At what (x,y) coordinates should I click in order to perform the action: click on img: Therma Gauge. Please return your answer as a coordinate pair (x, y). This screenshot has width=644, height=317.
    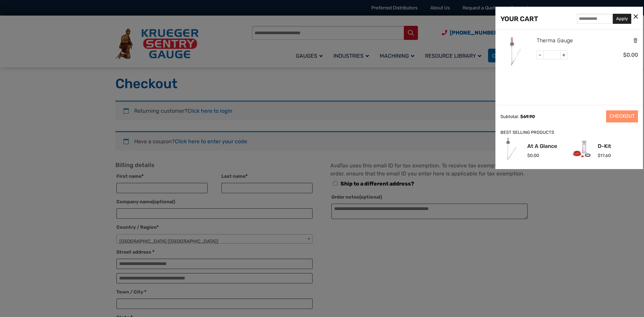
    Looking at the image, I should click on (515, 51).